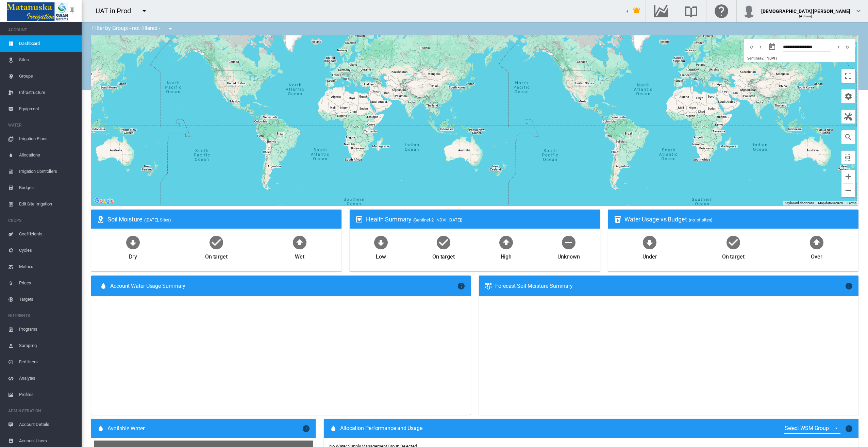 This screenshot has height=447, width=868. Describe the element at coordinates (359, 219) in the screenshot. I see `md-icon: icon-heart-box-outline` at that location.